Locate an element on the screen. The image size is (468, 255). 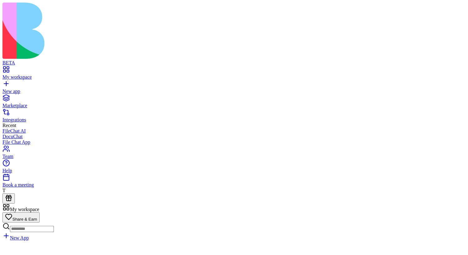
a: Marketplace is located at coordinates (234, 103).